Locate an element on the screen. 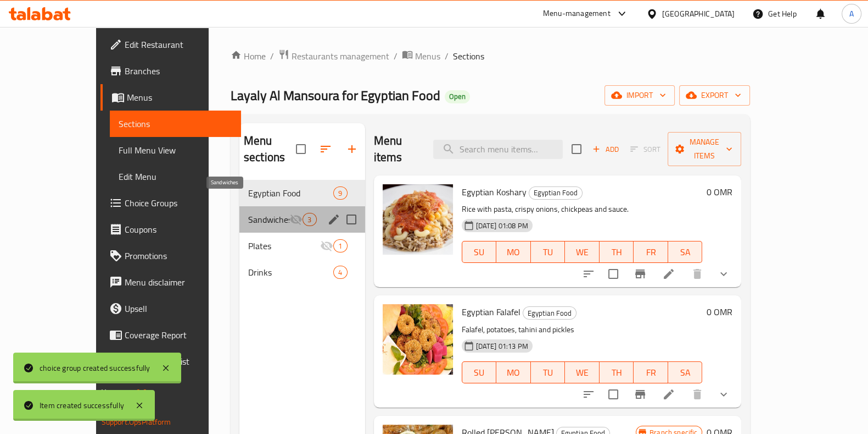  span: Select to update is located at coordinates (614, 394).